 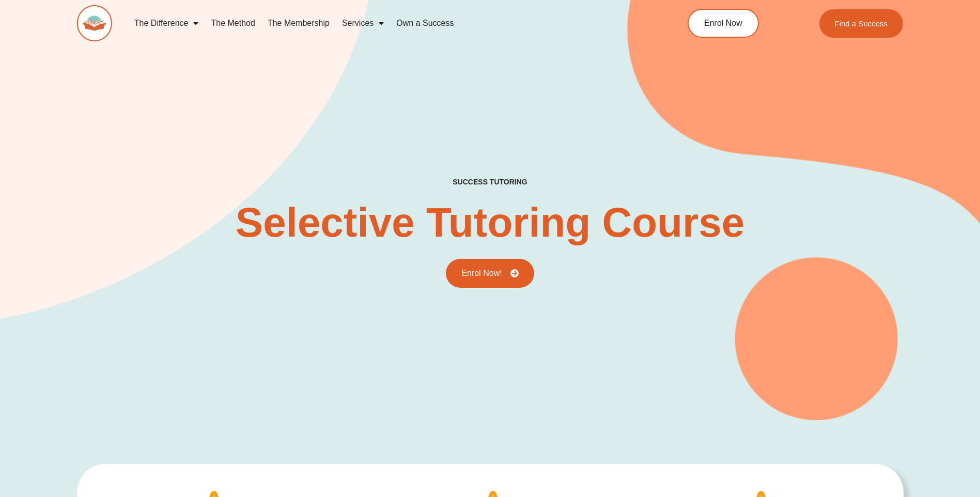 I want to click on a: Enrol Now, so click(x=724, y=23).